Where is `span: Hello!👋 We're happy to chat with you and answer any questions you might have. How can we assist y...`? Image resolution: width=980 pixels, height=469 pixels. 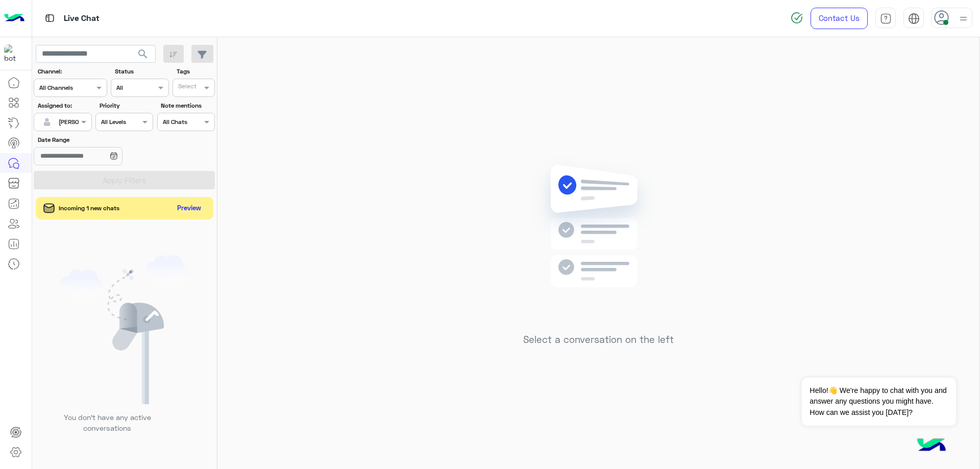 span: Hello!👋 We're happy to chat with you and answer any questions you might have. How can we assist y... is located at coordinates (879, 402).